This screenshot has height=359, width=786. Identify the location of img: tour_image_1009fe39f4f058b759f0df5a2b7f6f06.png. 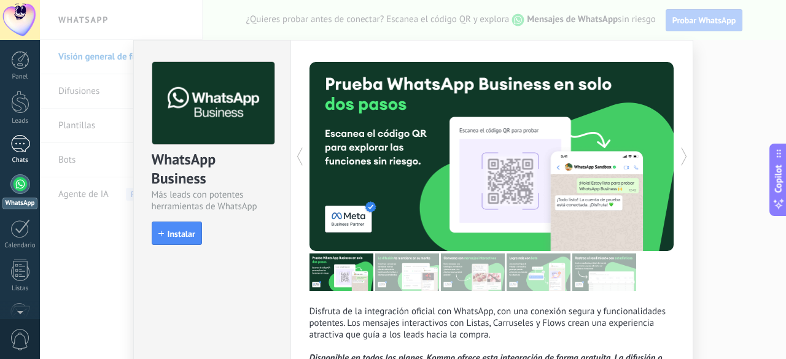
(473, 272).